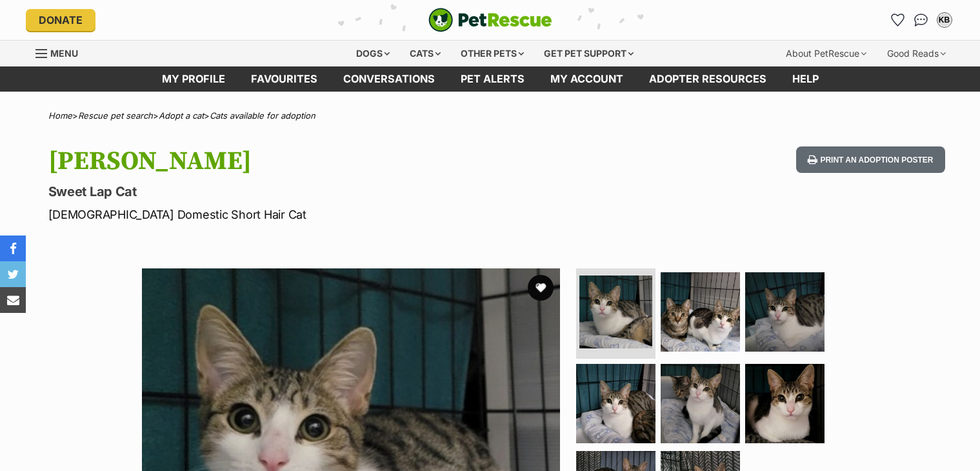 This screenshot has height=471, width=980. I want to click on a: Cats available for adoption, so click(263, 115).